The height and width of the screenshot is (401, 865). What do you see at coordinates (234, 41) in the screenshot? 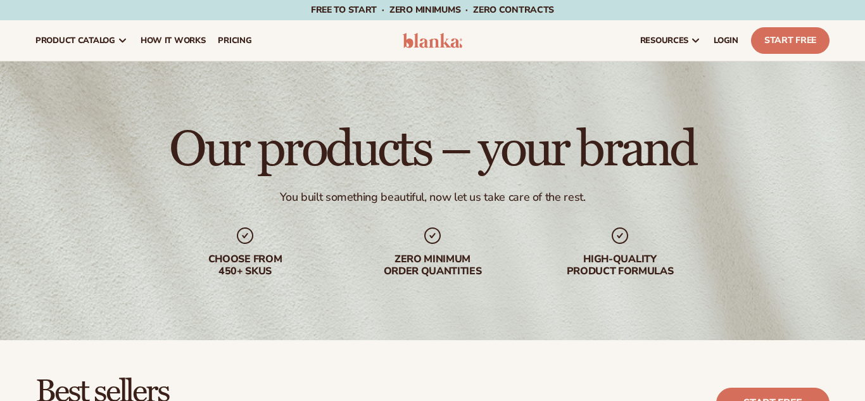
I see `a: pricing` at bounding box center [234, 41].